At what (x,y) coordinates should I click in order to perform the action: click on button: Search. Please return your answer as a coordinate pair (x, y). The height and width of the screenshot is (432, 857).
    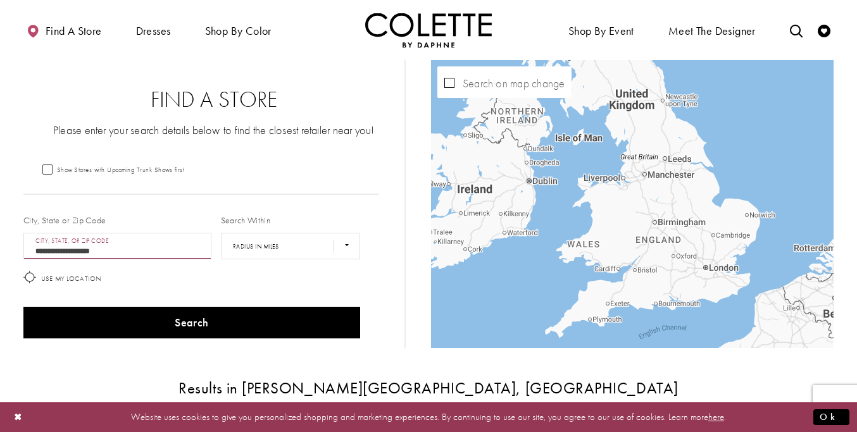
    Looking at the image, I should click on (192, 323).